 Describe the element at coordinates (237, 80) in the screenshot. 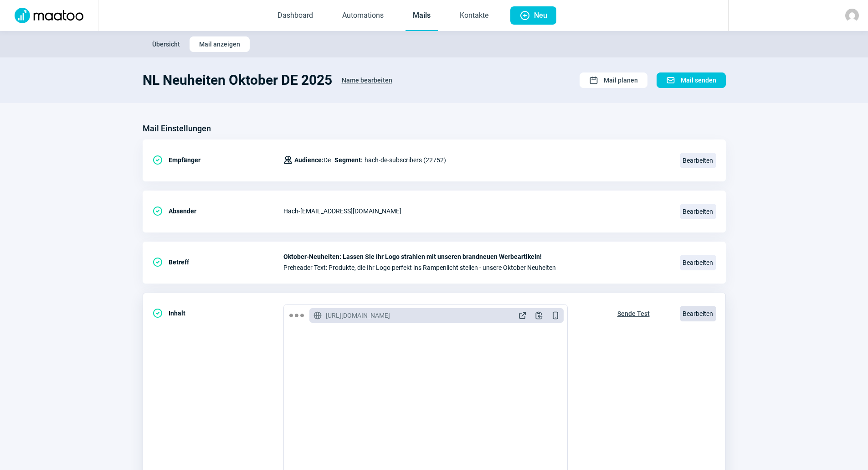

I see `h1: NL Neuheiten Oktober DE 2025` at that location.